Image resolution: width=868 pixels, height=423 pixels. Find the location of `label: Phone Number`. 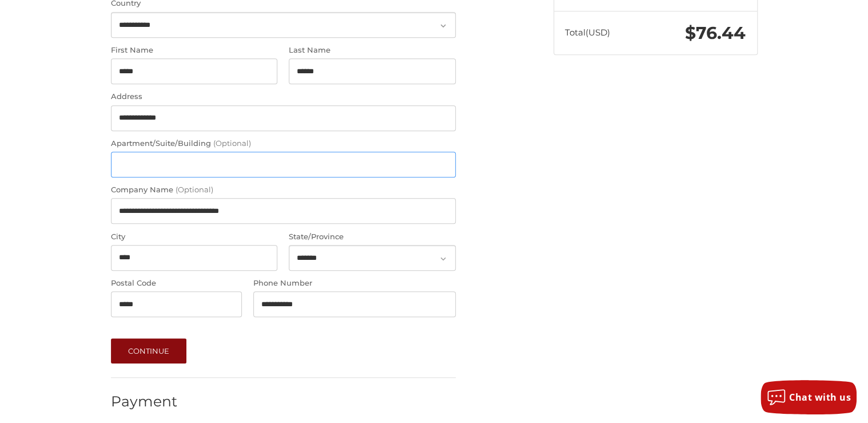

label: Phone Number is located at coordinates (355, 283).